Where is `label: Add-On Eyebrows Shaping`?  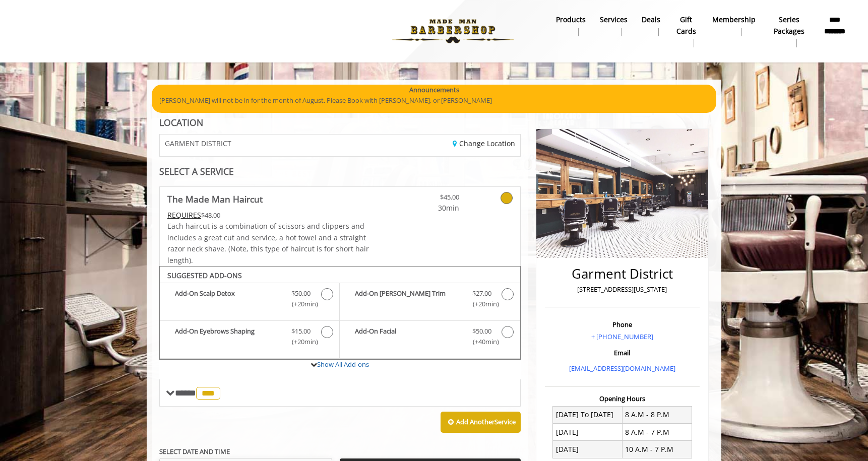
label: Add-On Eyebrows Shaping is located at coordinates (250, 337).